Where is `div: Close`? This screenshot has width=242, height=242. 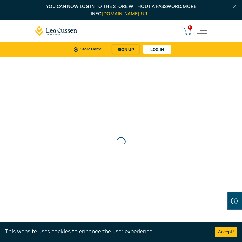
div: Close is located at coordinates (235, 6).